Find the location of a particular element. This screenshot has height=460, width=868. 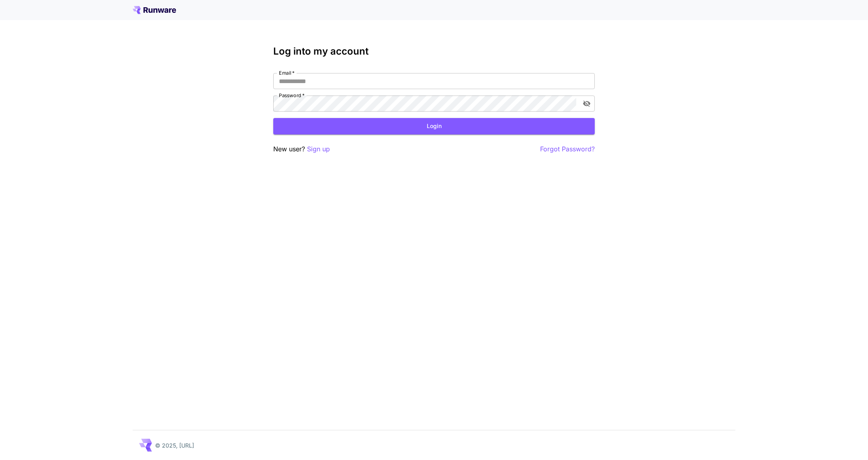

button: Sign up is located at coordinates (318, 149).